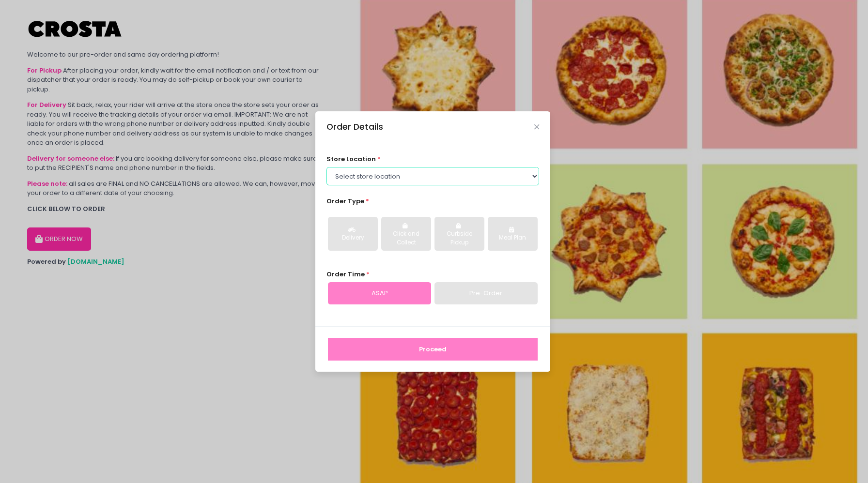  What do you see at coordinates (406, 238) in the screenshot?
I see `div: Click and Collect` at bounding box center [406, 238].